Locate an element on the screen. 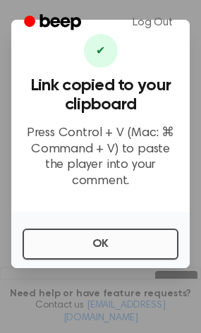  a: Beep is located at coordinates (54, 23).